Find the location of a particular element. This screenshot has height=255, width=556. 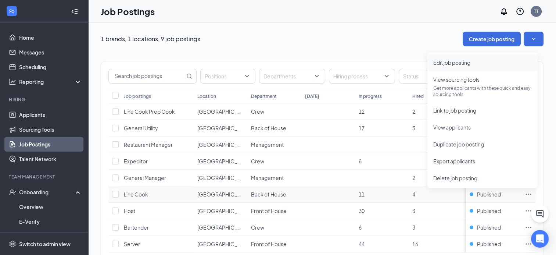

svg: UserCheck is located at coordinates (12, 192).